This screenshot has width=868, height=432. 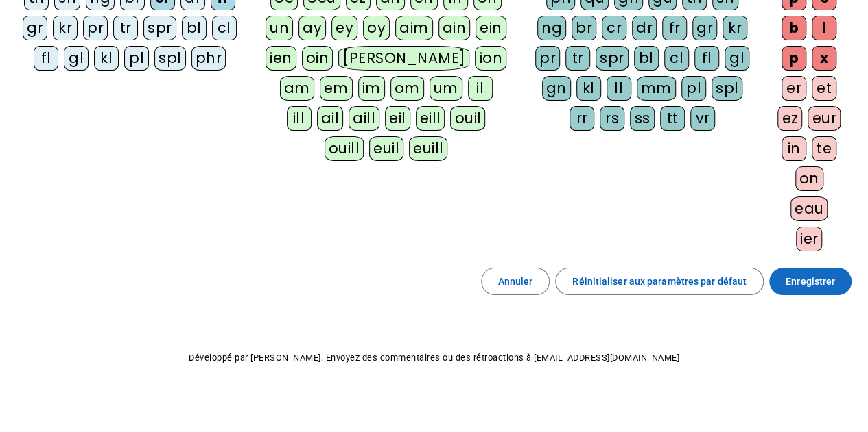 I want to click on div: ien, so click(x=280, y=58).